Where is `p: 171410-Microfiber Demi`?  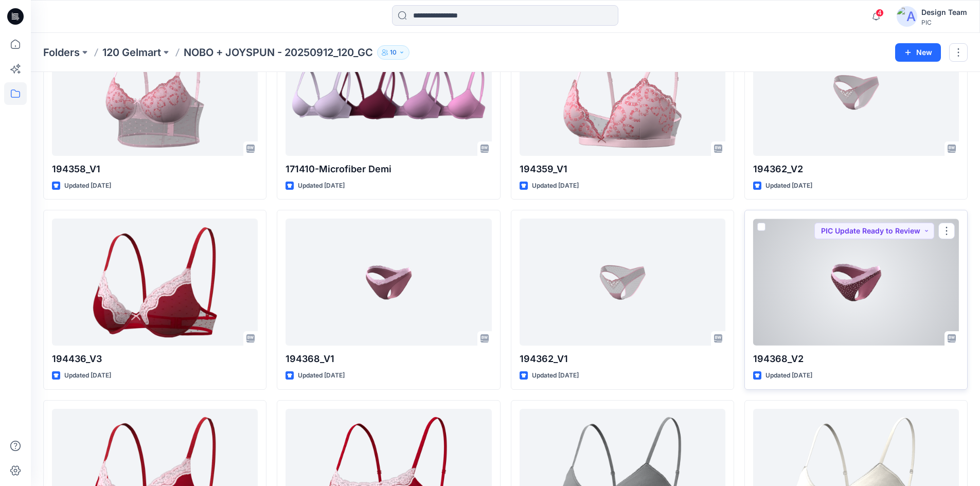
p: 171410-Microfiber Demi is located at coordinates (389, 169).